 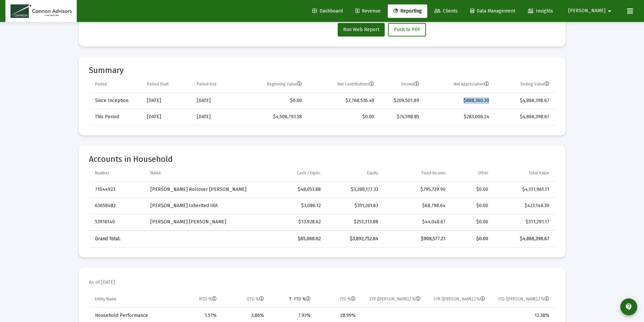 I want to click on div: Period, so click(x=101, y=84).